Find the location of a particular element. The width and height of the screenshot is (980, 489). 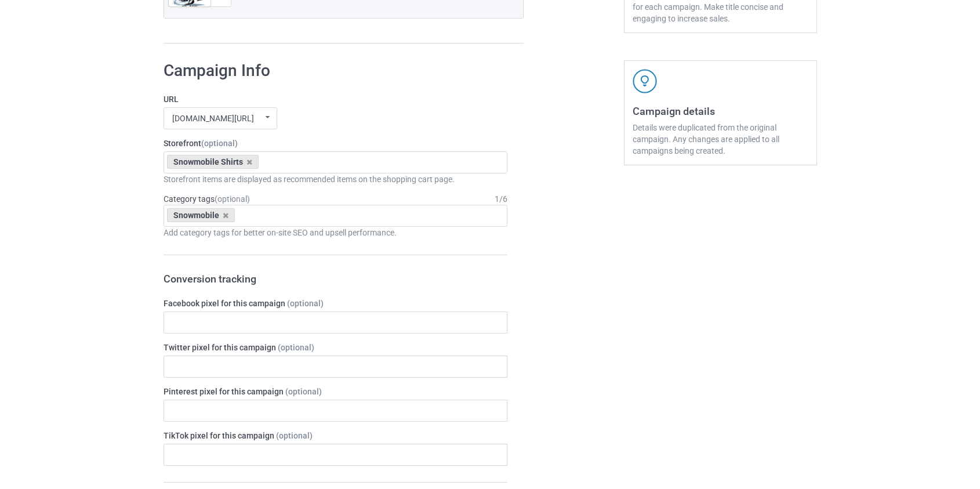

div: Add category tags for better on-site SEO and upsell performance. is located at coordinates (336, 233).